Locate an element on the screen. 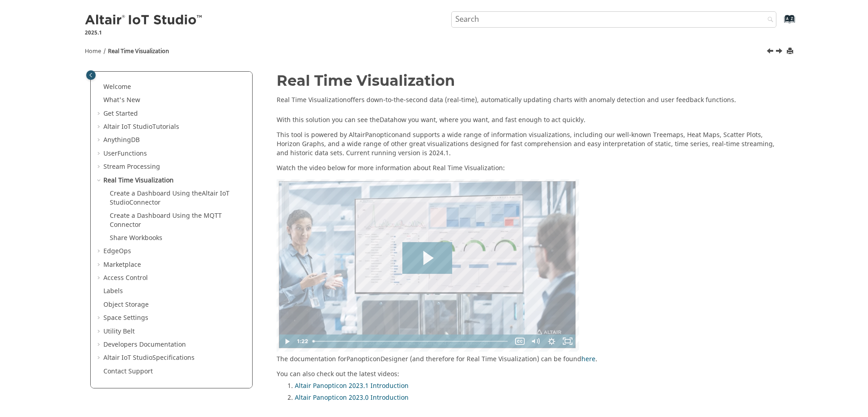 The width and height of the screenshot is (868, 417). a: Labels is located at coordinates (113, 291).